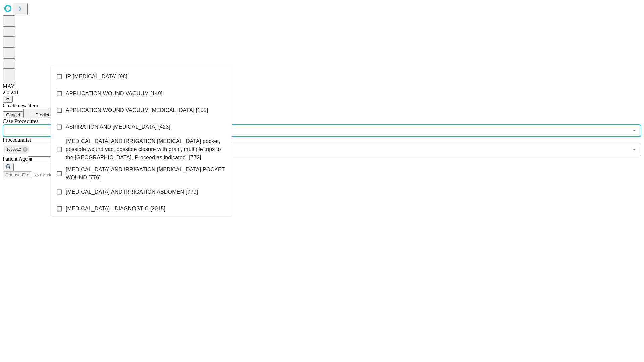 This screenshot has width=644, height=362. What do you see at coordinates (16, 150) in the screenshot?
I see `div: 1000512` at bounding box center [16, 150].